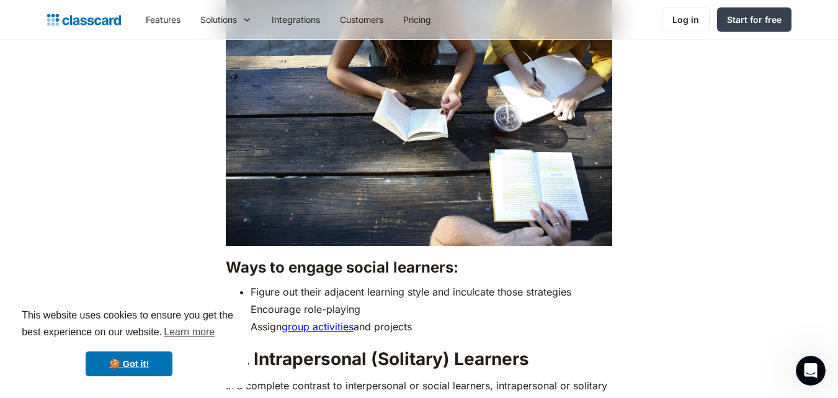  What do you see at coordinates (163, 19) in the screenshot?
I see `a: Features` at bounding box center [163, 19].